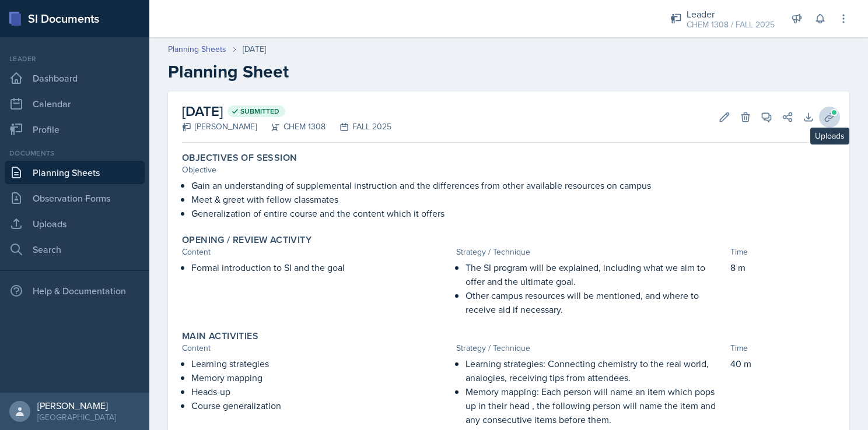 Image resolution: width=868 pixels, height=430 pixels. Describe the element at coordinates (513, 213) in the screenshot. I see `p: Generalization of entire course and the content which it offers` at that location.